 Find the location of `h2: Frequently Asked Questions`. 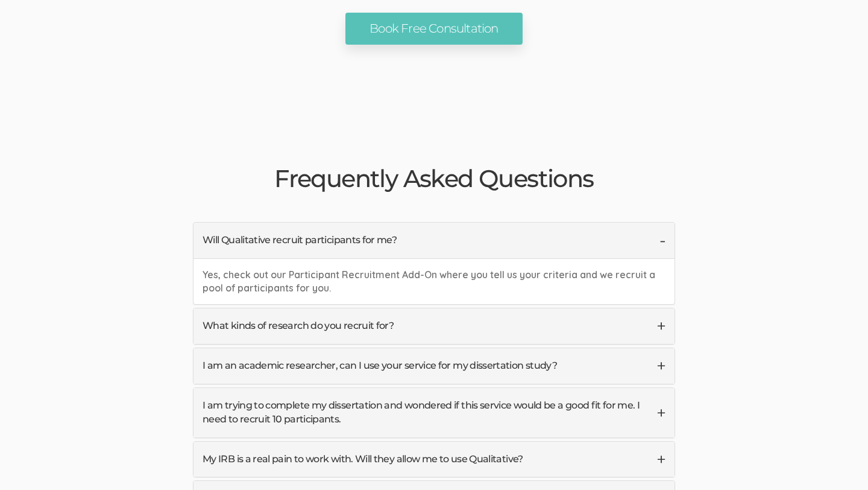

h2: Frequently Asked Questions is located at coordinates (434, 179).